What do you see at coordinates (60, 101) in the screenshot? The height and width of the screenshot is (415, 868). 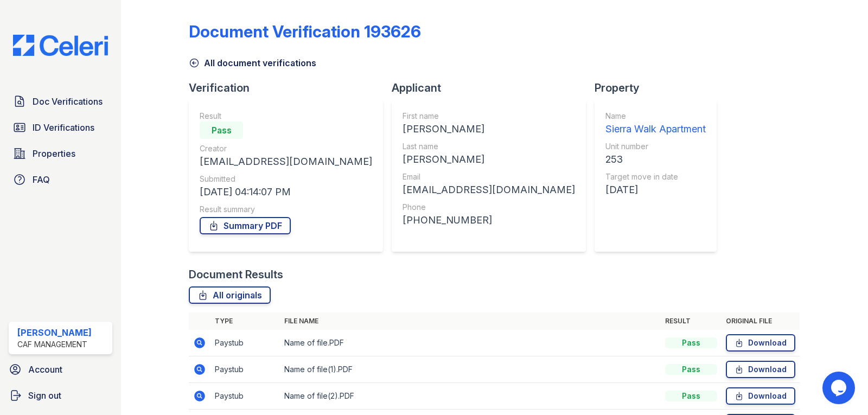 I see `a: Doc Verifications` at bounding box center [60, 101].